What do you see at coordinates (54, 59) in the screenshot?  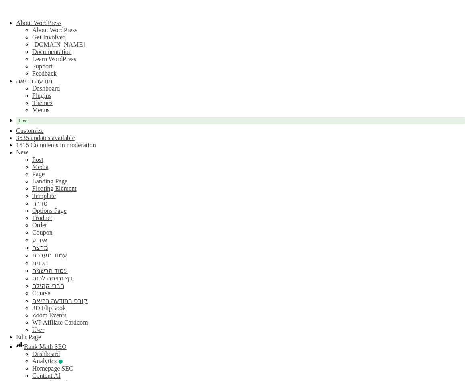 I see `a: Learn WordPress` at bounding box center [54, 59].